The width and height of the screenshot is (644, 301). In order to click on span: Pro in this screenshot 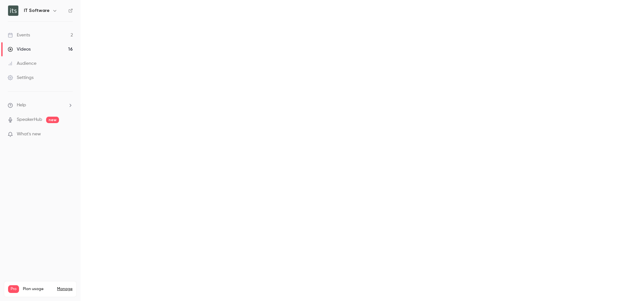, I will do `click(14, 289)`.